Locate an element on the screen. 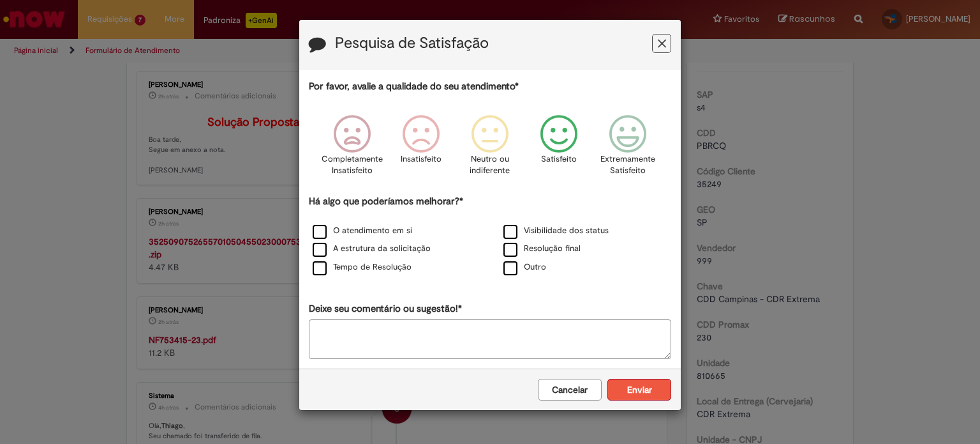 The width and height of the screenshot is (980, 444). p: Satisfeito is located at coordinates (559, 159).